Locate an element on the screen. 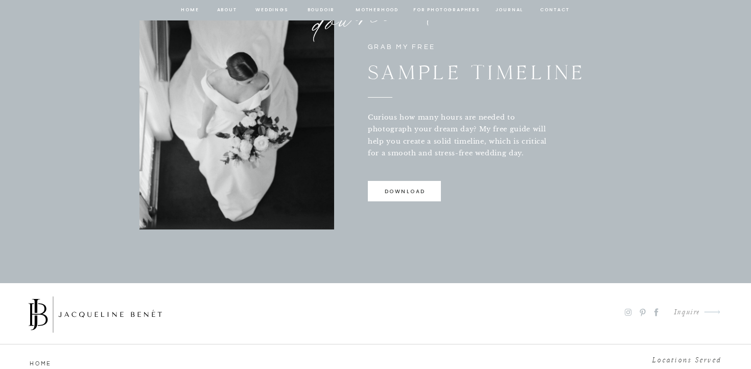 The width and height of the screenshot is (751, 369). a: home is located at coordinates (190, 10).